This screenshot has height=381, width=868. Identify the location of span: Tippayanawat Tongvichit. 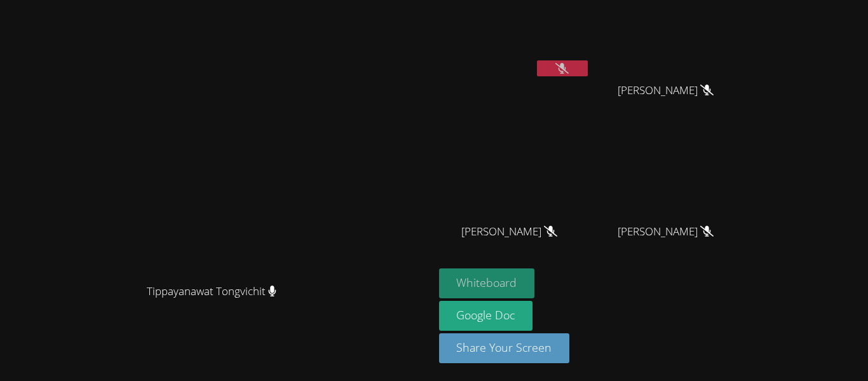
(212, 291).